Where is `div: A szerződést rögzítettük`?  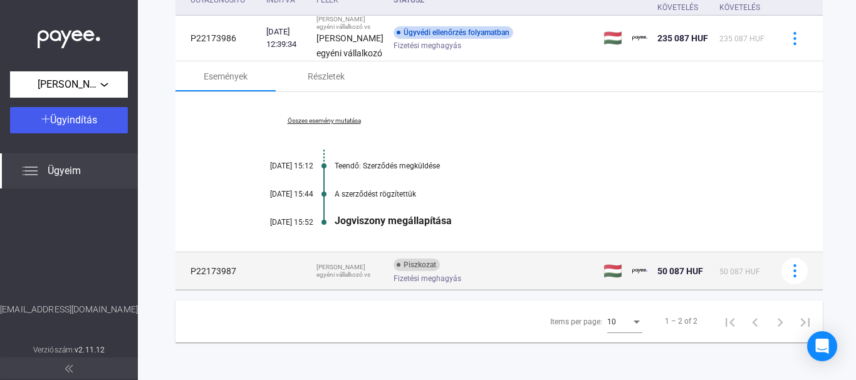 div: A szerződést rögzítettük is located at coordinates (547, 194).